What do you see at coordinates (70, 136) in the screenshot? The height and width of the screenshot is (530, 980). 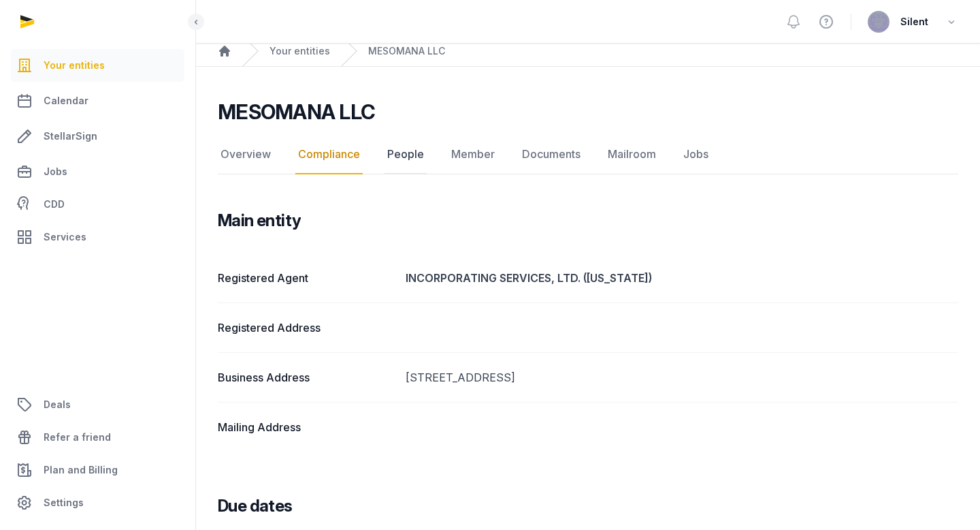 I see `span: StellarSign` at bounding box center [70, 136].